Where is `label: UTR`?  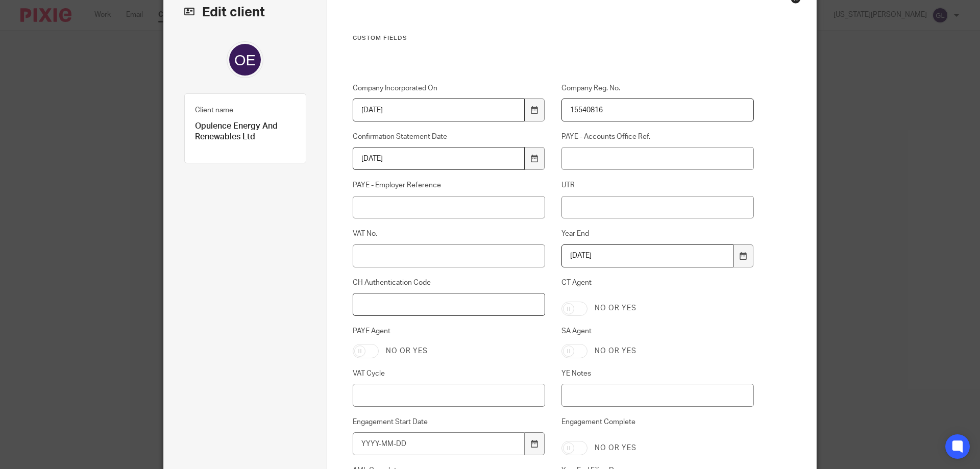 label: UTR is located at coordinates (658, 186).